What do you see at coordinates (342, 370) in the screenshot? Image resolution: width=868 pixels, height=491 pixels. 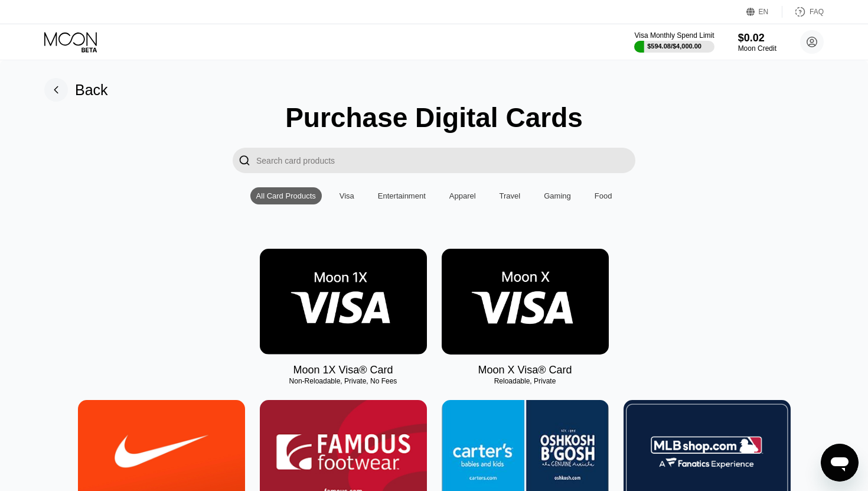 I see `div: Moon 1X Visa® Card` at bounding box center [342, 370].